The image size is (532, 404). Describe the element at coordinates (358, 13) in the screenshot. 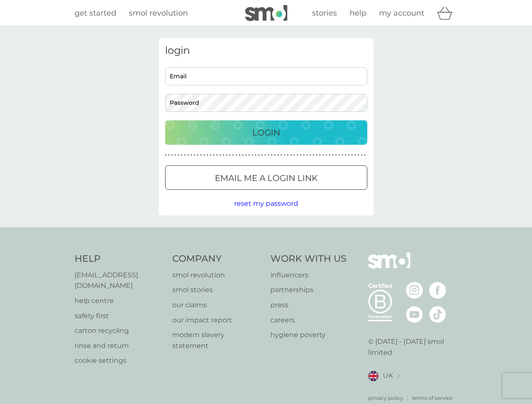

I see `a: help` at that location.